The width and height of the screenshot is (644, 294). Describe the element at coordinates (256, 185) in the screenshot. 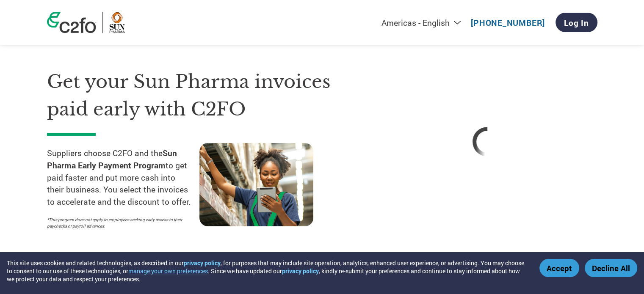

I see `img: supply chain worker` at that location.